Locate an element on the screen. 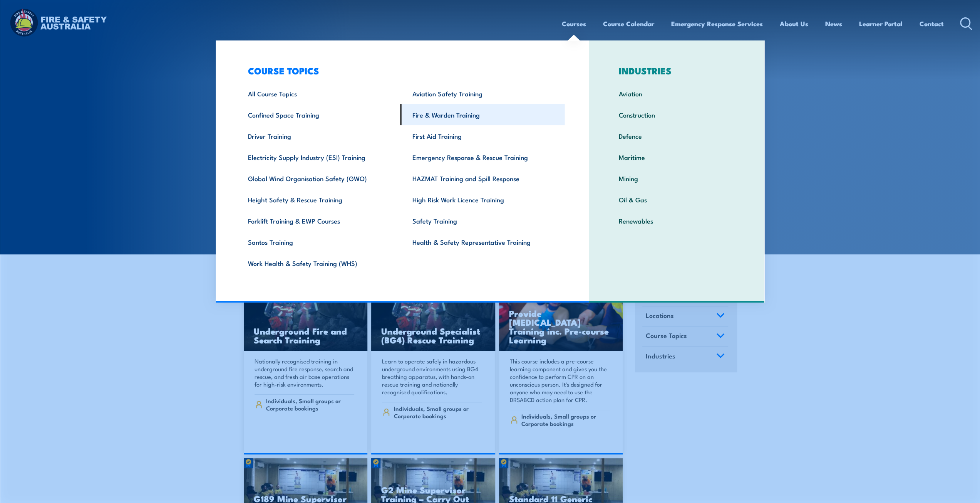 The image size is (980, 503). span: Industries is located at coordinates (661, 356).